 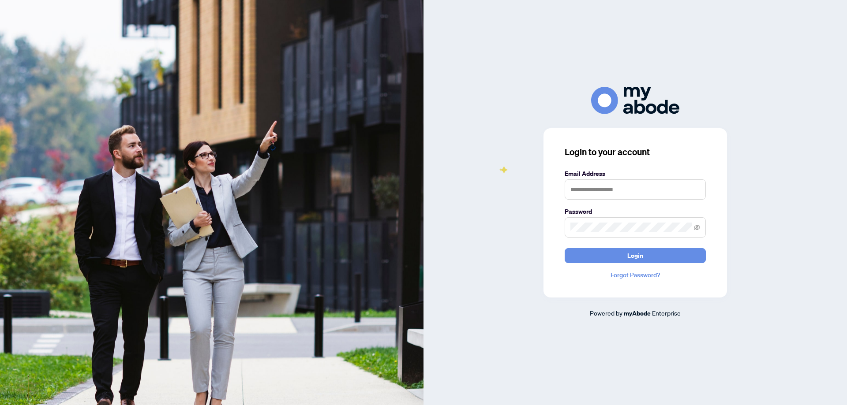 What do you see at coordinates (635, 212) in the screenshot?
I see `label: Password` at bounding box center [635, 212].